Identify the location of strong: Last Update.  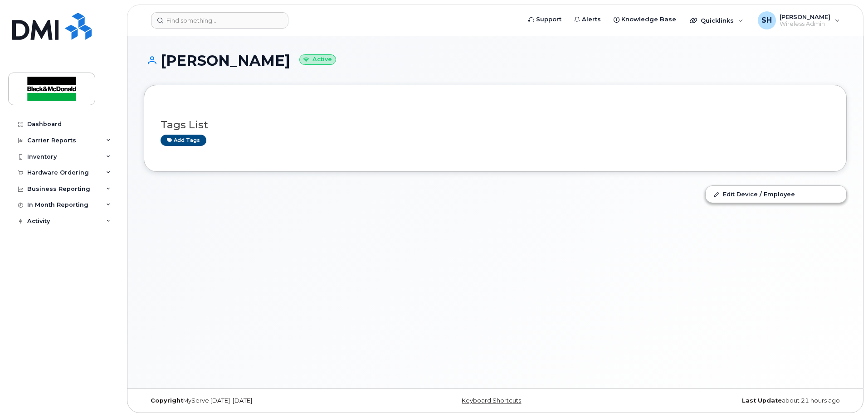
(762, 401).